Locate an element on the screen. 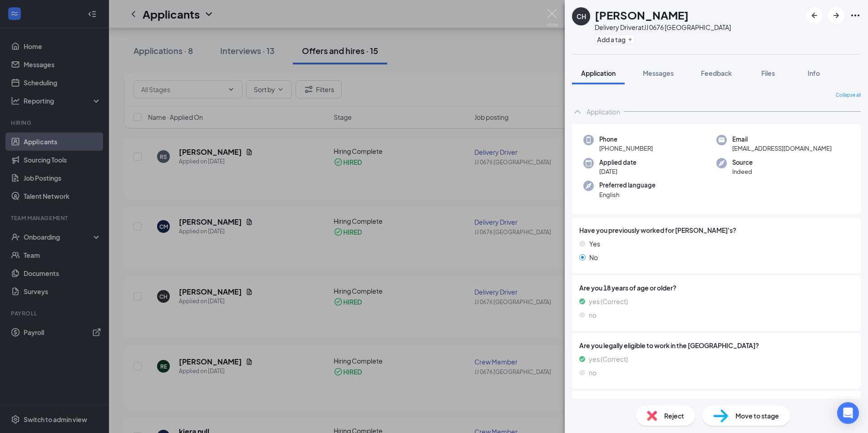 This screenshot has width=868, height=433. span: English is located at coordinates (627, 195).